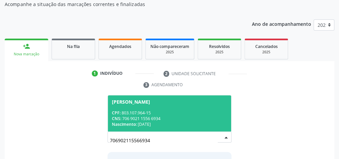 Image resolution: width=339 pixels, height=159 pixels. I want to click on p: Busque pelo nome, CNS ou CPF cadastrado para criar uma nova marcação. Você deve informar pelo men..., so click(169, 105).